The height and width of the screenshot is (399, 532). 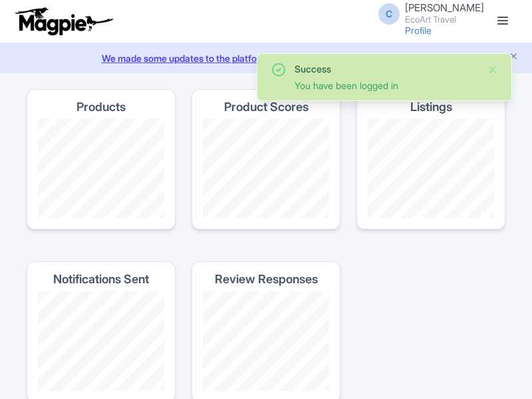 I want to click on button: Close announcement, so click(x=514, y=57).